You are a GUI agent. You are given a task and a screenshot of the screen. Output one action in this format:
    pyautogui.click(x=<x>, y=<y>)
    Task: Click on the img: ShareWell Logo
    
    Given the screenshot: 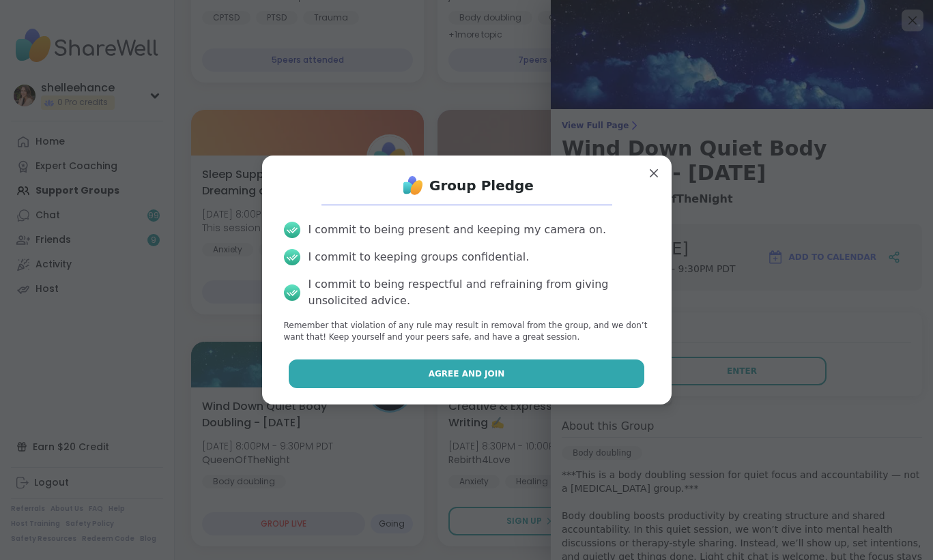 What is the action you would take?
    pyautogui.click(x=413, y=186)
    